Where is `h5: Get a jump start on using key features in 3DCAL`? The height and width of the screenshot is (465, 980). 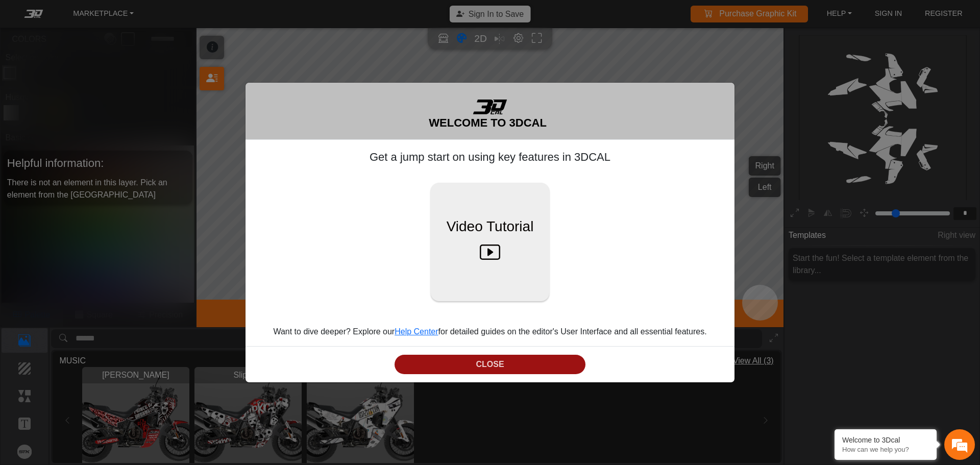 h5: Get a jump start on using key features in 3DCAL is located at coordinates (490, 157).